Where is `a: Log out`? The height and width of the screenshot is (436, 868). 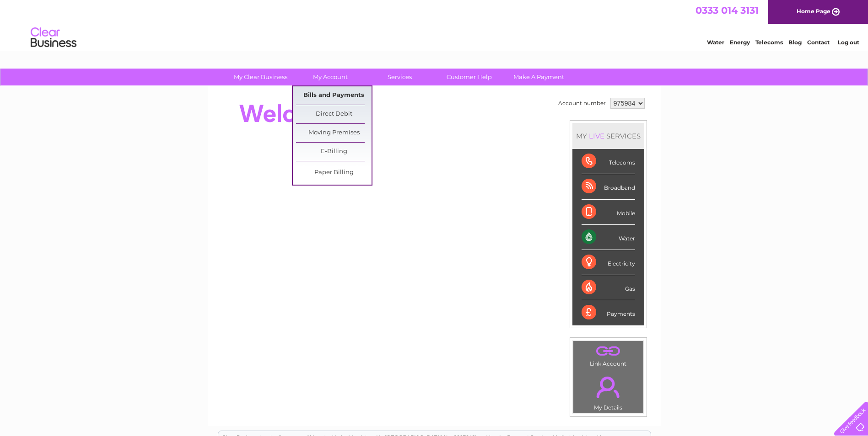
a: Log out is located at coordinates (848, 42).